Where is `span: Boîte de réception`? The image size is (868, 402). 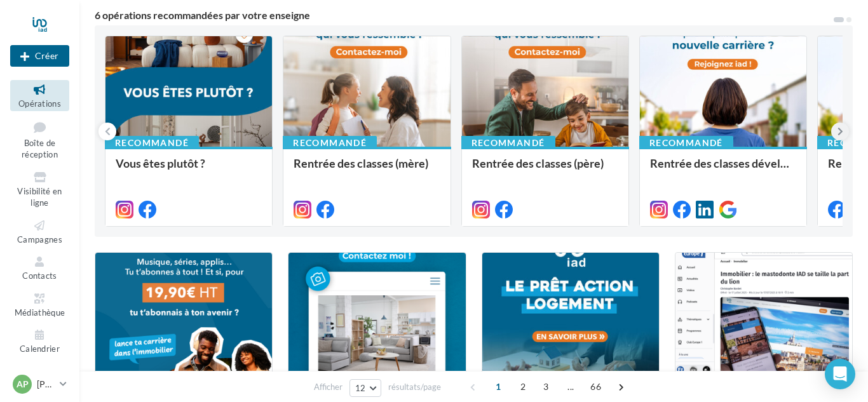
span: Boîte de réception is located at coordinates (39, 148).